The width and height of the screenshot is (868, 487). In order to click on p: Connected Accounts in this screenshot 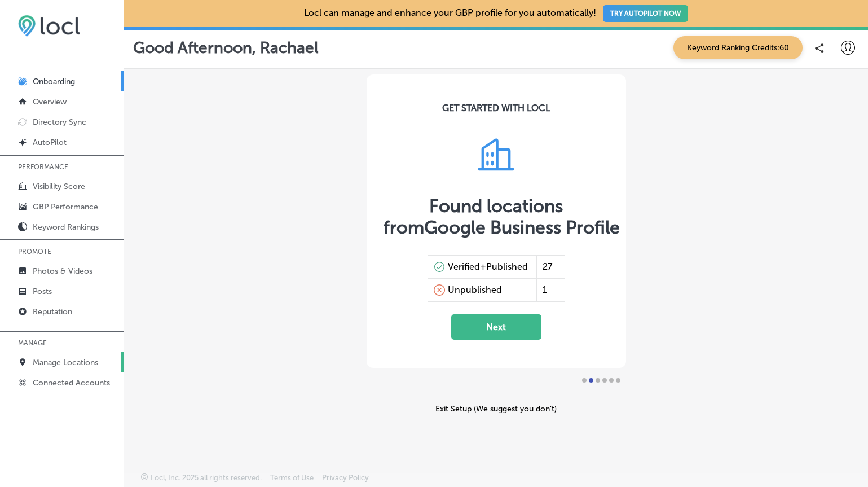, I will do `click(71, 383)`.